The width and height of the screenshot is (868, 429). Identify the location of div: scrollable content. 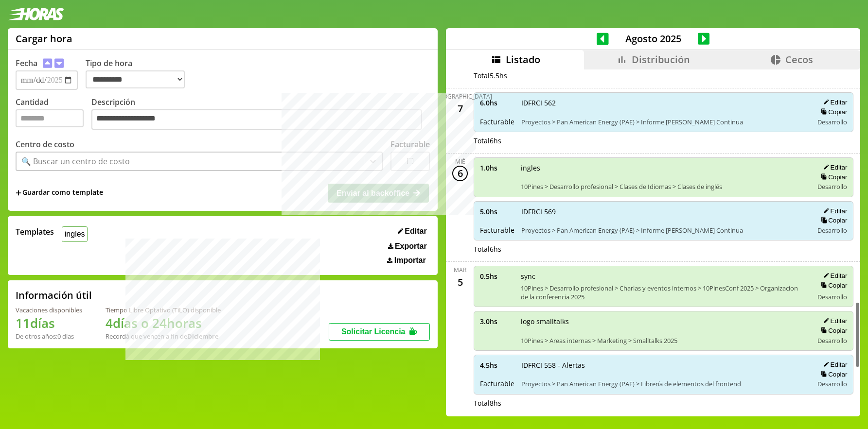
(653, 243).